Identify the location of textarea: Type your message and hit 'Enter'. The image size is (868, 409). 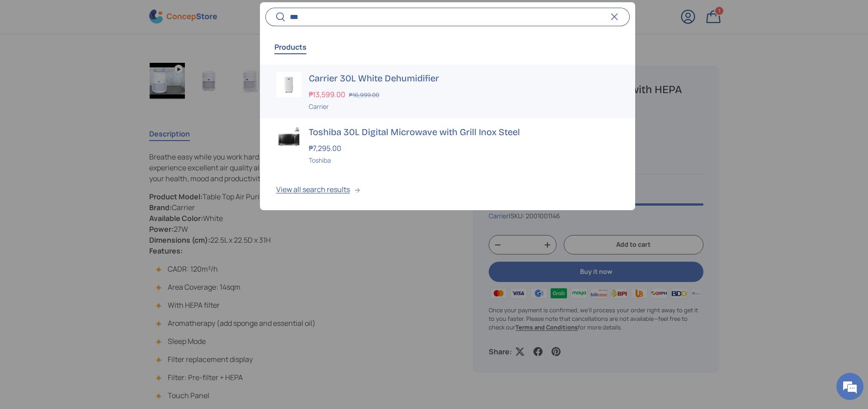
(88, 262).